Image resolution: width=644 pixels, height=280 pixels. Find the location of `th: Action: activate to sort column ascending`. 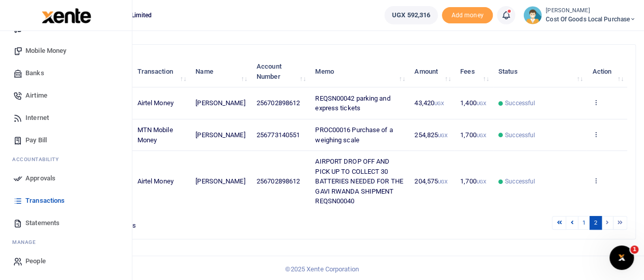

th: Action: activate to sort column ascending is located at coordinates (606, 72).